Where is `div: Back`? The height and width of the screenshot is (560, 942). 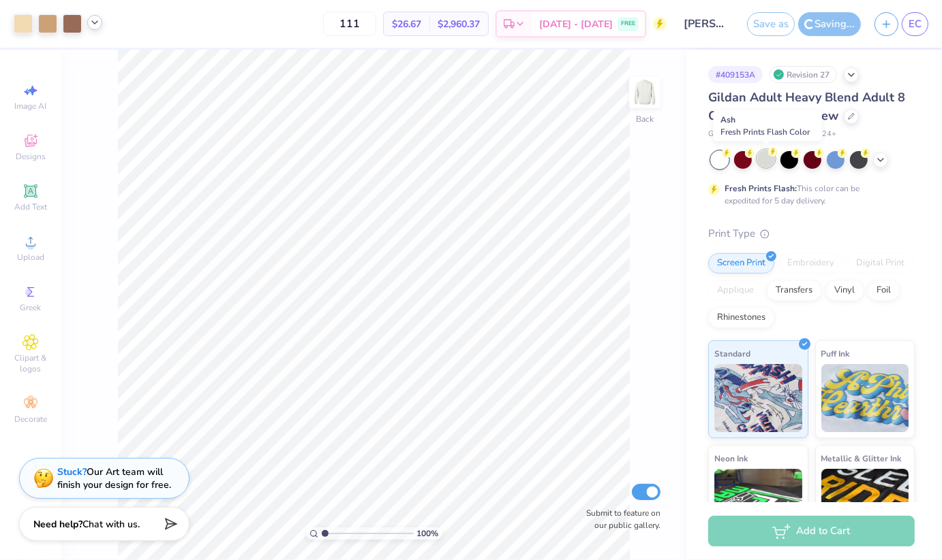
div: Back is located at coordinates (645, 120).